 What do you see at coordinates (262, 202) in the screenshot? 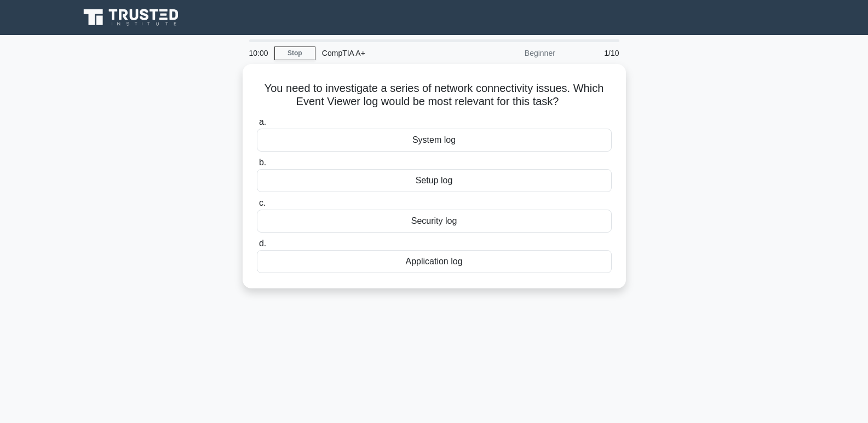
I see `span: c.` at bounding box center [262, 202].